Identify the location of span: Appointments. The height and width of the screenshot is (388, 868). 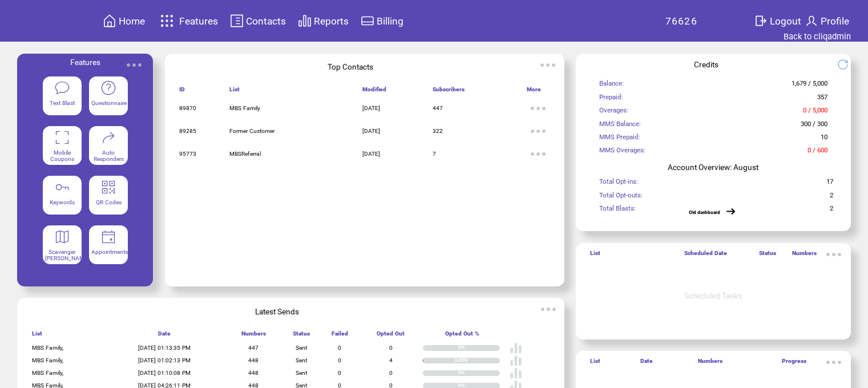
(110, 251).